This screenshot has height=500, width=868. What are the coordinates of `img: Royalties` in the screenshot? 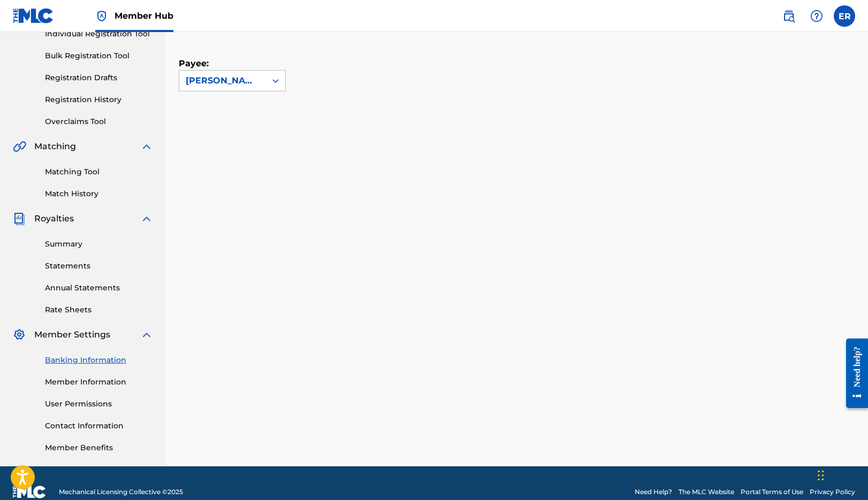 It's located at (20, 219).